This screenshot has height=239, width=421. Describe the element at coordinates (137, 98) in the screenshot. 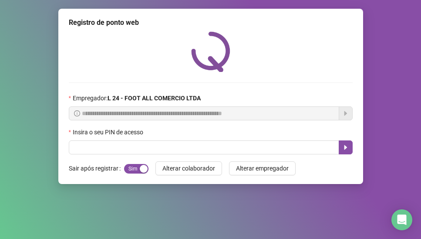

I see `span: Empregador :` at that location.